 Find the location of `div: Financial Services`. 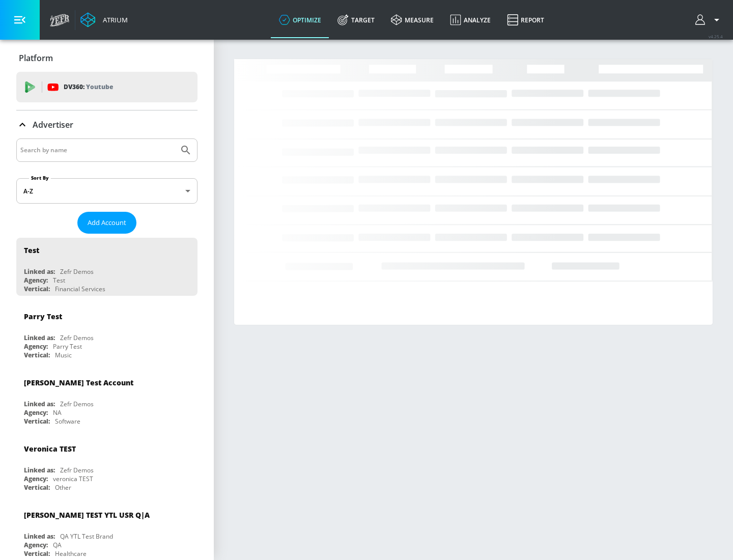

div: Financial Services is located at coordinates (80, 288).